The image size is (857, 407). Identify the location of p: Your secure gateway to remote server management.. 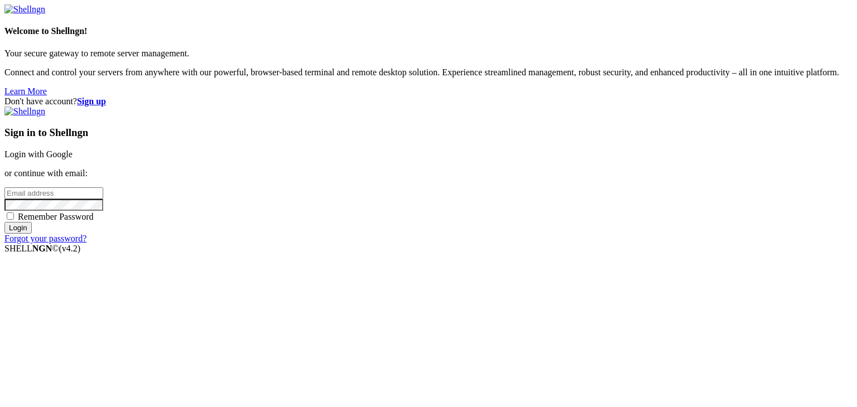
(429, 54).